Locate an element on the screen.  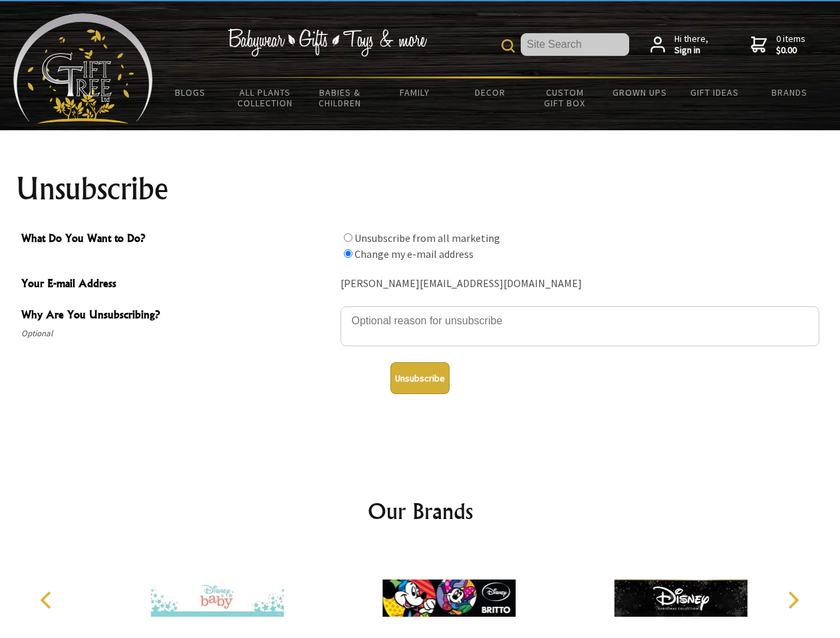
strong: $0.00 is located at coordinates (790, 51).